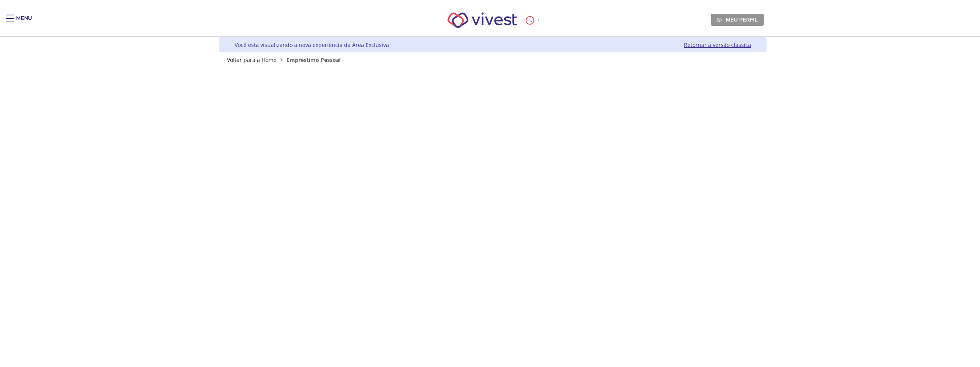 This screenshot has width=980, height=367. Describe the element at coordinates (742, 20) in the screenshot. I see `span: Meu perfil` at that location.